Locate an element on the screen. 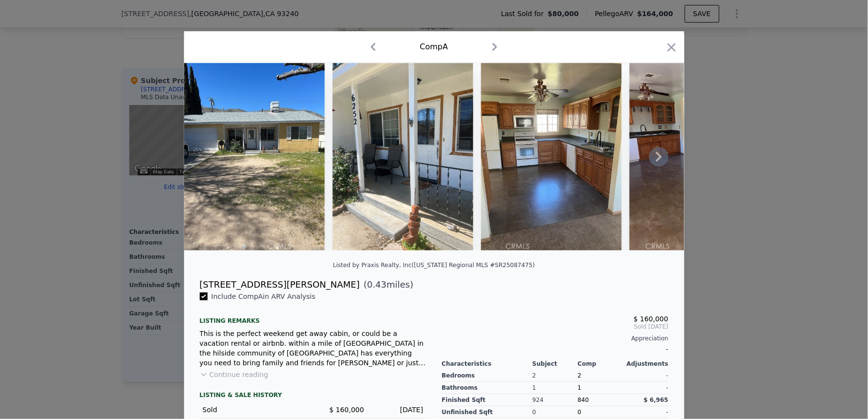 This screenshot has height=419, width=868. div: 924 is located at coordinates (555, 400).